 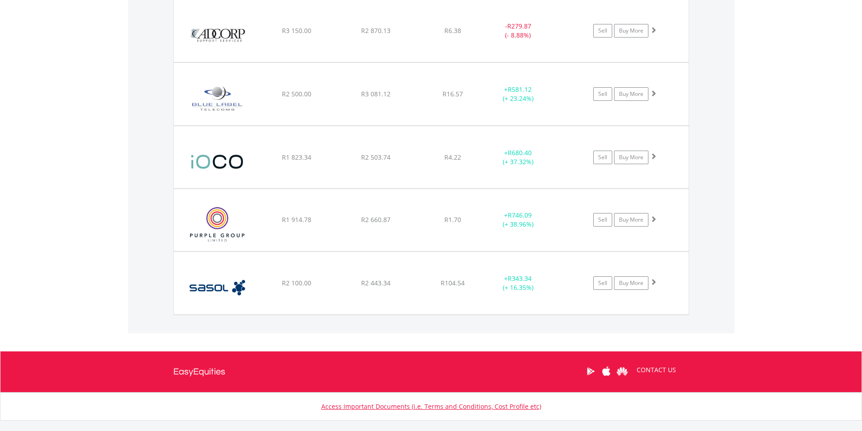 What do you see at coordinates (296, 219) in the screenshot?
I see `span: R1 914.78` at bounding box center [296, 219].